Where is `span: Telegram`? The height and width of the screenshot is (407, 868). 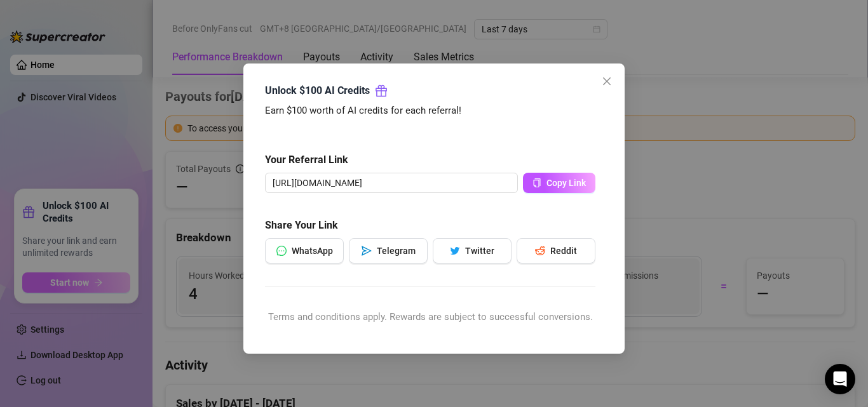
span: Telegram is located at coordinates (395, 251).